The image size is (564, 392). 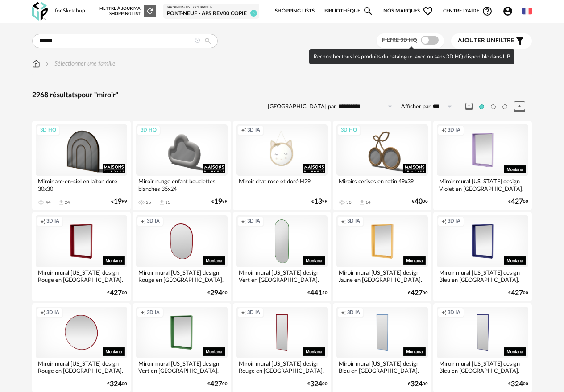 What do you see at coordinates (419, 202) in the screenshot?
I see `span: 40` at bounding box center [419, 202].